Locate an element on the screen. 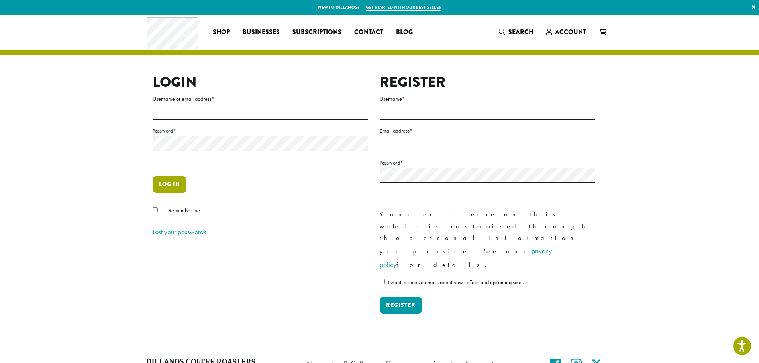  span: Subscriptions is located at coordinates (317, 32).